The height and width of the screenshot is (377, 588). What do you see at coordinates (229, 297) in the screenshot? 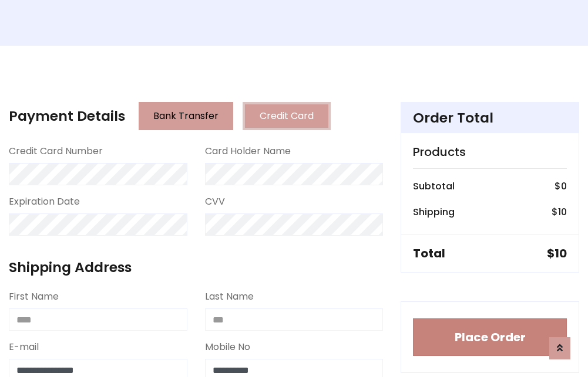
I see `label: Last Name` at bounding box center [229, 297].